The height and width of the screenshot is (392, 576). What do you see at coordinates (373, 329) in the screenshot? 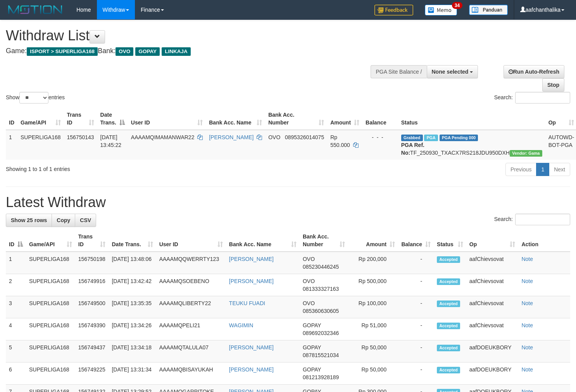
I see `td: Rp 51,000` at bounding box center [373, 329].